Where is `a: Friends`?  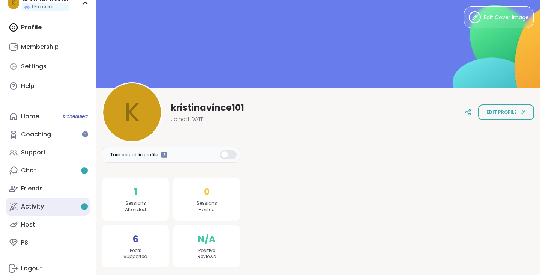
a: Friends is located at coordinates (48, 188).